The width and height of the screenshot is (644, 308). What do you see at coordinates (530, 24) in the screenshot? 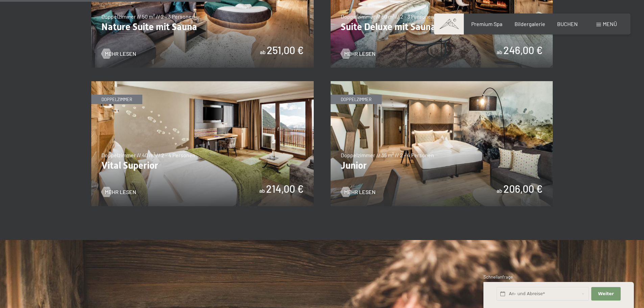
I see `a: Bildergalerie` at bounding box center [530, 24].